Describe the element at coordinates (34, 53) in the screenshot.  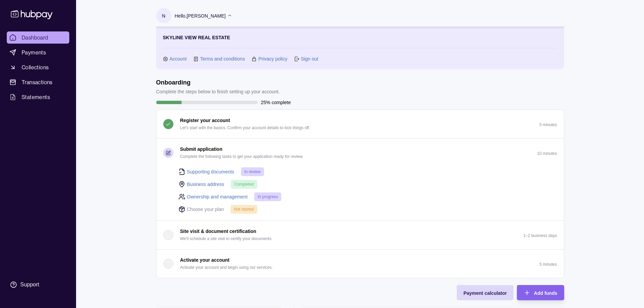
I see `span: Payments` at that location.